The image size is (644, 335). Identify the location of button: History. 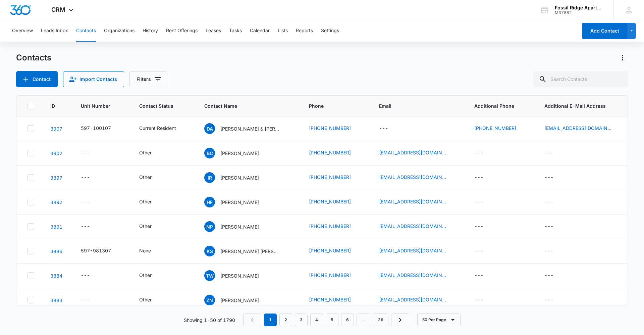
(151, 31).